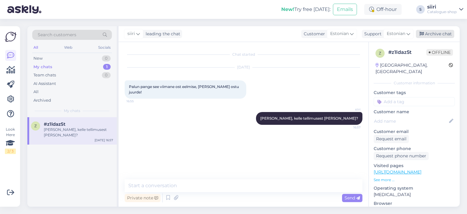 This screenshot has height=214, width=467. What do you see at coordinates (38, 58) in the screenshot?
I see `div: New` at bounding box center [38, 58].